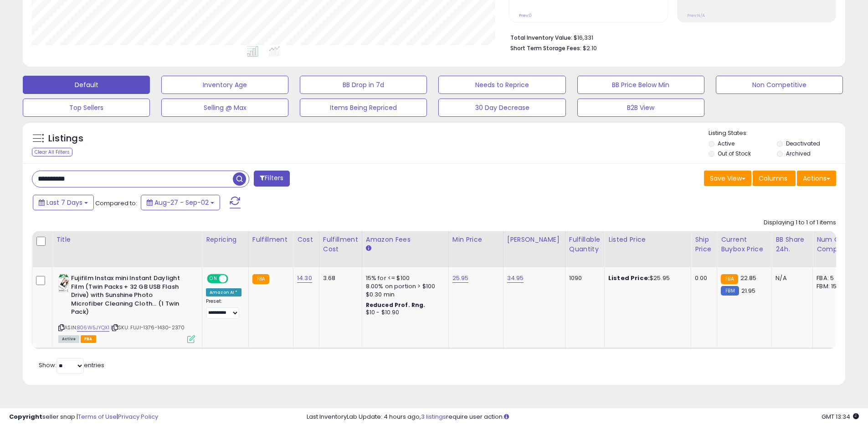  Describe the element at coordinates (433, 417) in the screenshot. I see `a: 3 listings` at that location.